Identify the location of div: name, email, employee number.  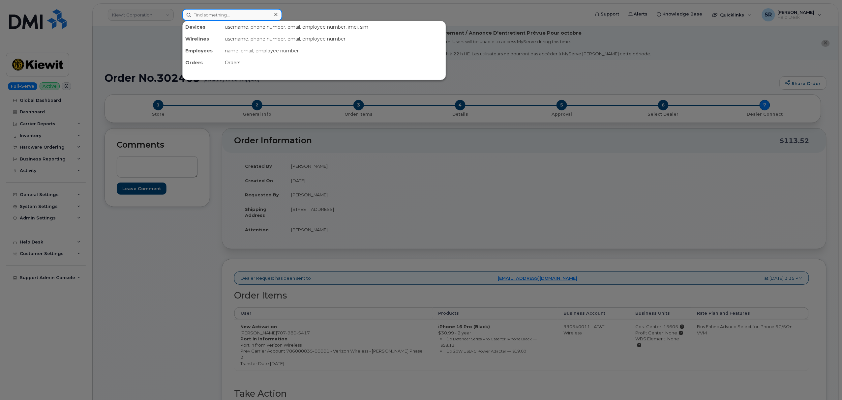
(334, 51).